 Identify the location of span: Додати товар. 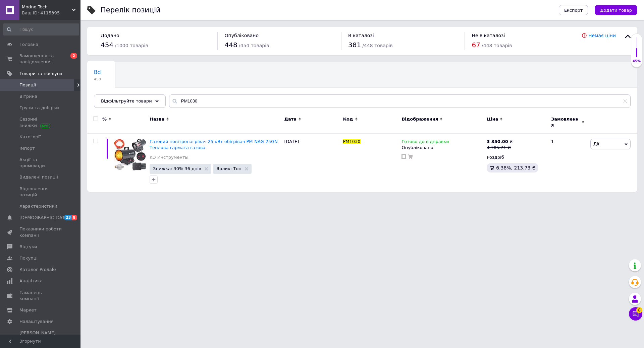
(616, 10).